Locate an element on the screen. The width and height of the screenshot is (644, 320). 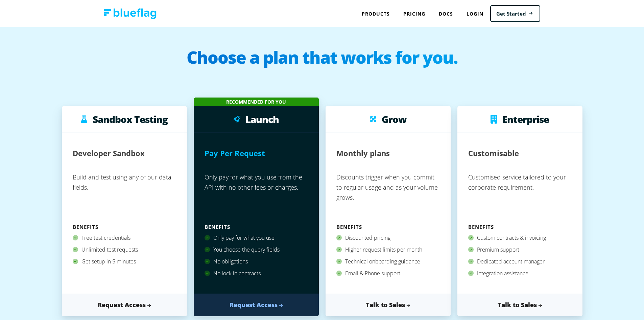
h3: Sandbox Testing is located at coordinates (130, 120).